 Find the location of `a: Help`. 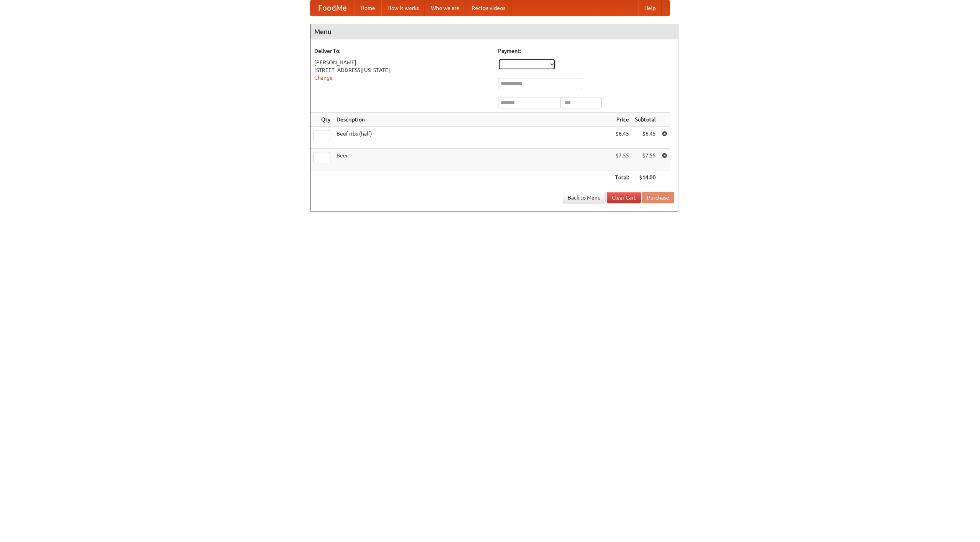

a: Help is located at coordinates (650, 8).